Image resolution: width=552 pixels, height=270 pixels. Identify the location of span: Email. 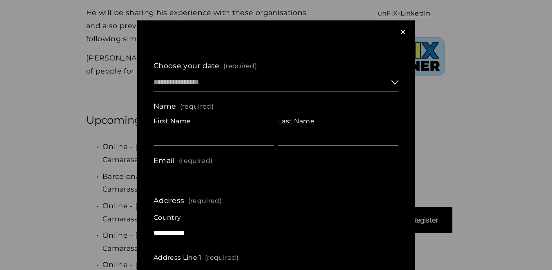
(164, 160).